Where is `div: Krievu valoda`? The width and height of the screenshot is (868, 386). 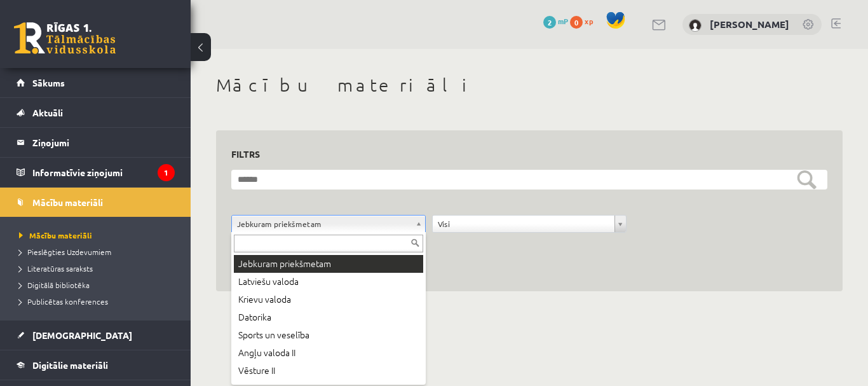
div: Krievu valoda is located at coordinates (329, 299).